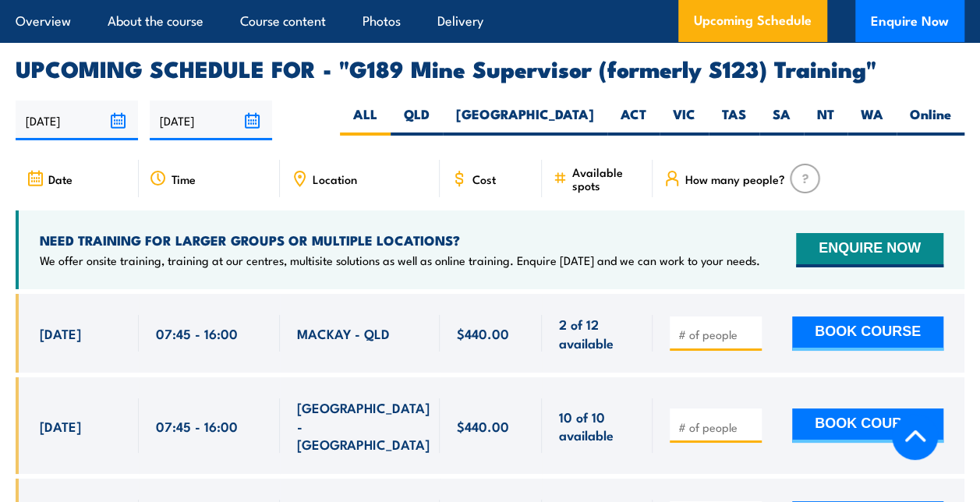 Image resolution: width=980 pixels, height=502 pixels. Describe the element at coordinates (60, 178) in the screenshot. I see `span: Date` at that location.